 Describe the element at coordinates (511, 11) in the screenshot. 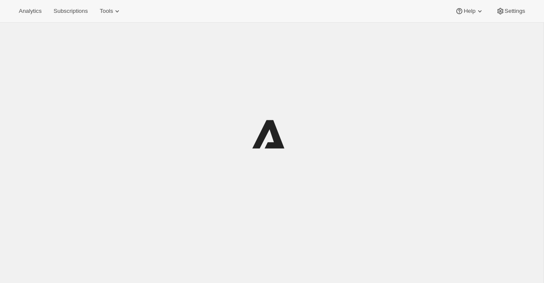

I see `button: Settings` at that location.